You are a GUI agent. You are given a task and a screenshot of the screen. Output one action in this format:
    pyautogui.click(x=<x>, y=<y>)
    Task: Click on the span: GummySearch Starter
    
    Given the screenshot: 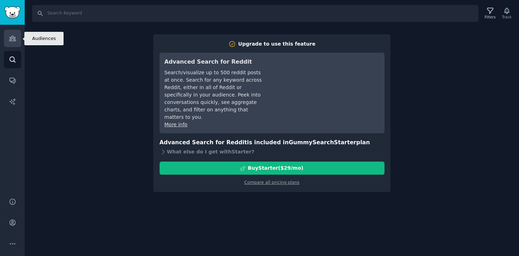 What is the action you would take?
    pyautogui.click(x=322, y=142)
    